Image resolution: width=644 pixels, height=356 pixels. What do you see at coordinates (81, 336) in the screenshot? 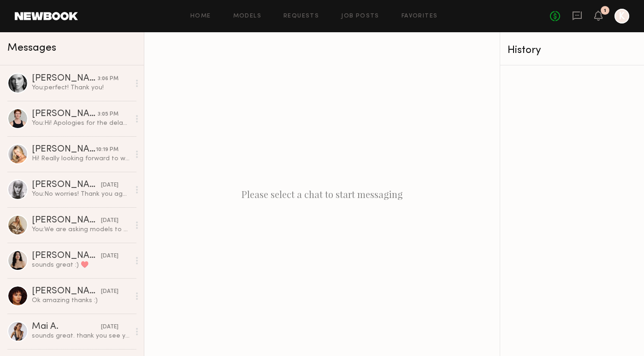
I see `div: sounds great. thank you see you then` at bounding box center [81, 336].